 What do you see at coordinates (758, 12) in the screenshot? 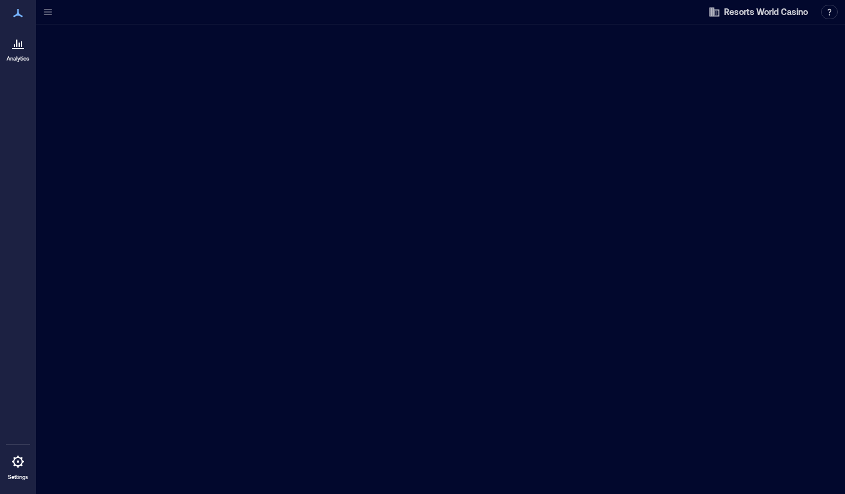
I see `button: Resorts World Casino` at bounding box center [758, 12].